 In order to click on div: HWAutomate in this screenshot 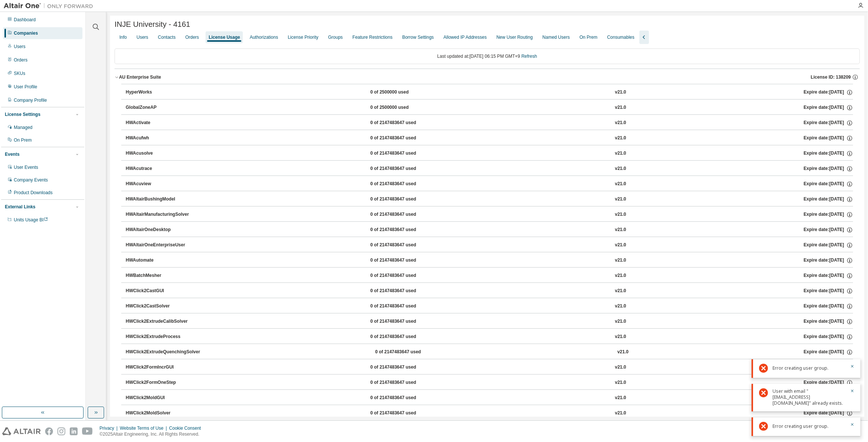, I will do `click(159, 260)`.